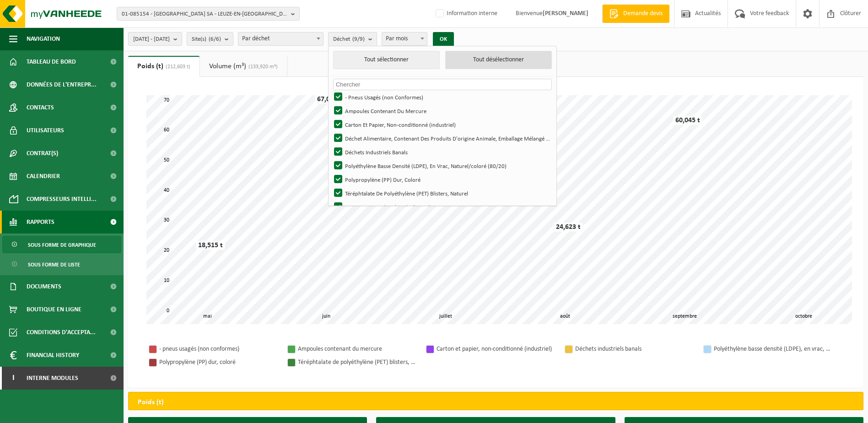  Describe the element at coordinates (442, 97) in the screenshot. I see `label: - Pneus Usagés (non Conformes)` at that location.